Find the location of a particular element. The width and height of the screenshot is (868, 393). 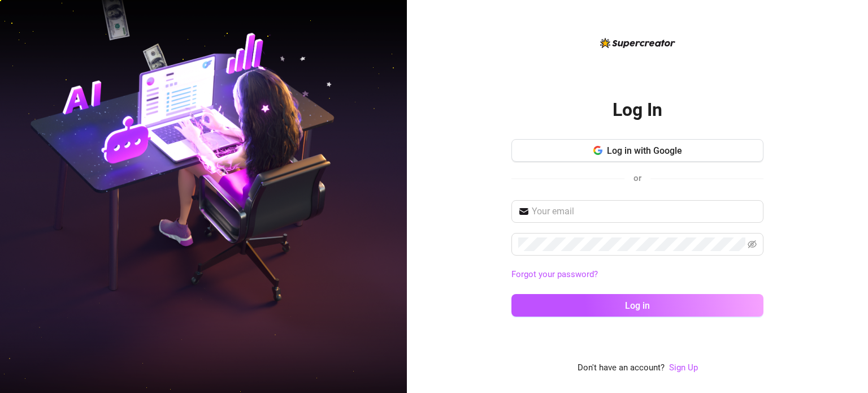

span: Log in with Google is located at coordinates (644, 150).